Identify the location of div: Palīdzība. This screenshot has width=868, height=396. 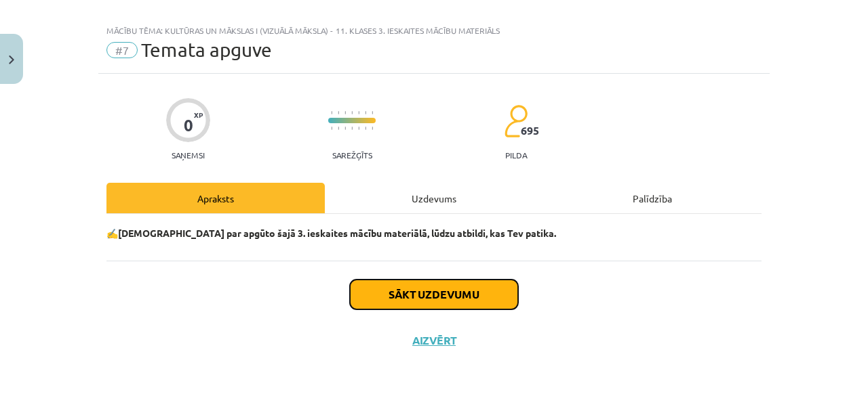
(652, 198).